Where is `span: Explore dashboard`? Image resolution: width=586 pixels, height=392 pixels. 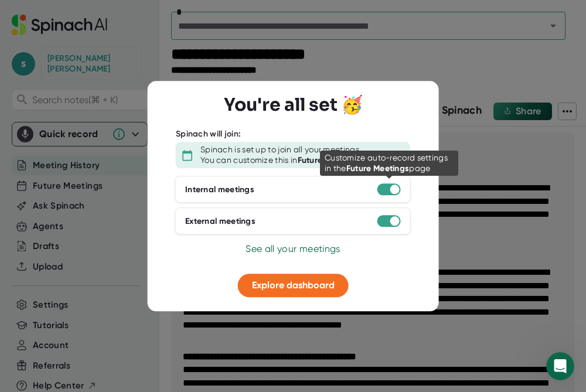
span: Explore dashboard is located at coordinates (293, 285).